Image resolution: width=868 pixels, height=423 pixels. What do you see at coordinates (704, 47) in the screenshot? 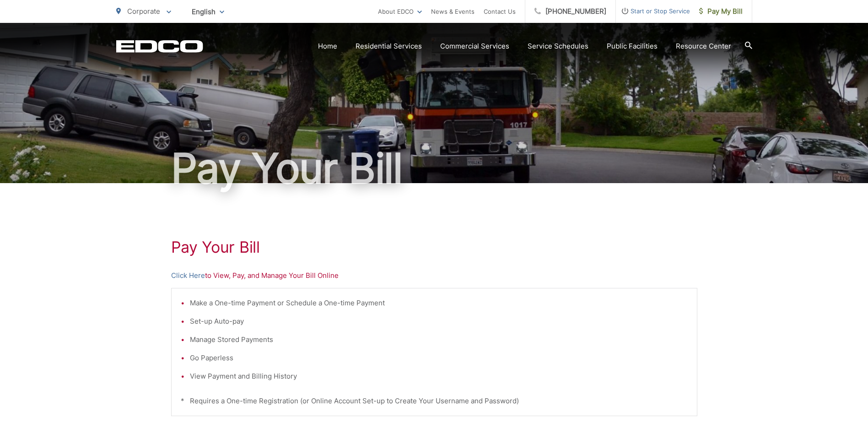
I see `a: Resource Center` at bounding box center [704, 47].